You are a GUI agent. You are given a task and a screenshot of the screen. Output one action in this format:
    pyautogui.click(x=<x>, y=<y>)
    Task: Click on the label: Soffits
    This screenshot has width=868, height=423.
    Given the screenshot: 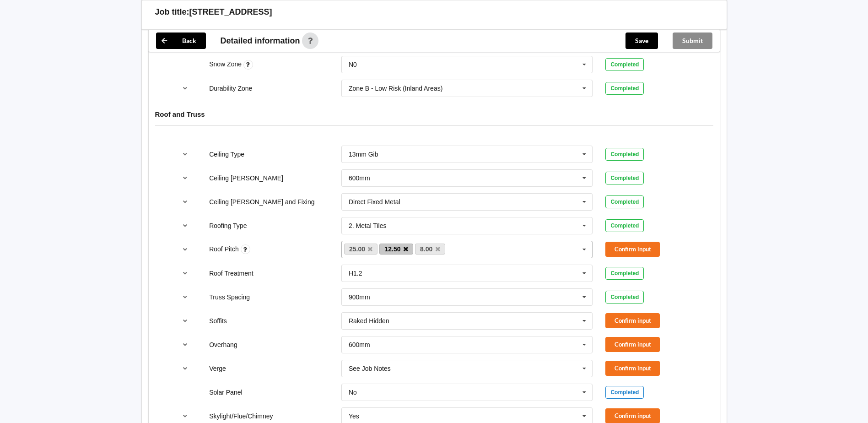 What is the action you would take?
    pyautogui.click(x=218, y=321)
    